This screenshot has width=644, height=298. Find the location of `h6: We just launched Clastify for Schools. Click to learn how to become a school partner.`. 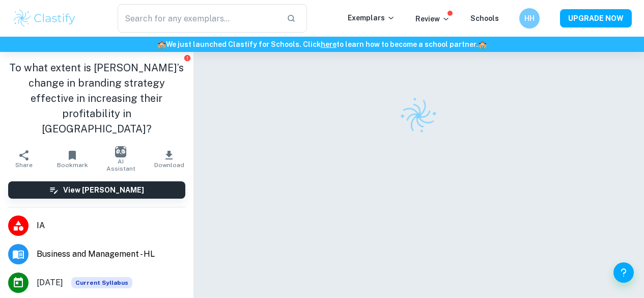

h6: We just launched Clastify for Schools. Click to learn how to become a school partner. is located at coordinates (322, 45).